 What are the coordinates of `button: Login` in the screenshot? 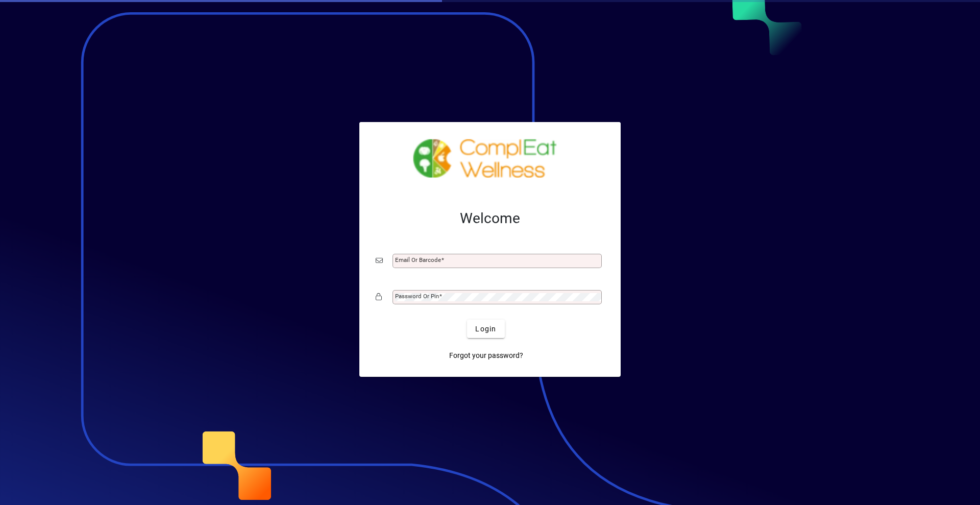 It's located at (485, 329).